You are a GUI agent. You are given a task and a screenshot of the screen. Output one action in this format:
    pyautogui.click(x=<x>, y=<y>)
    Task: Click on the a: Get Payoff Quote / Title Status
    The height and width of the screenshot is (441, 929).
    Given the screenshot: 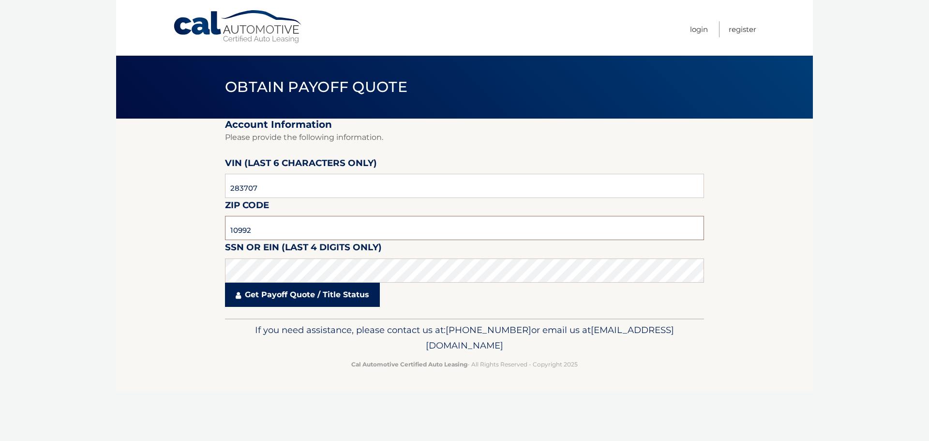 What is the action you would take?
    pyautogui.click(x=302, y=295)
    